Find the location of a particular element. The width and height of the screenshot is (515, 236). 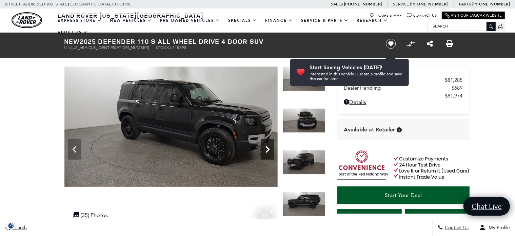

a: Research is located at coordinates (372, 20).